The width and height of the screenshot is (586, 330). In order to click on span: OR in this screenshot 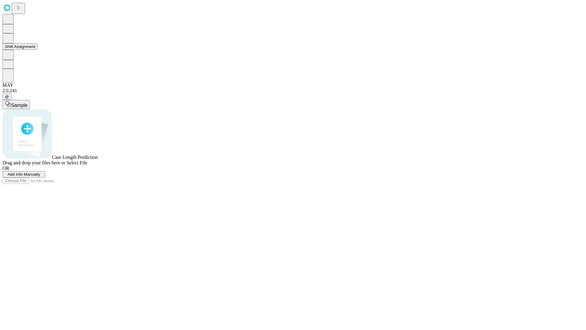, I will do `click(6, 168)`.